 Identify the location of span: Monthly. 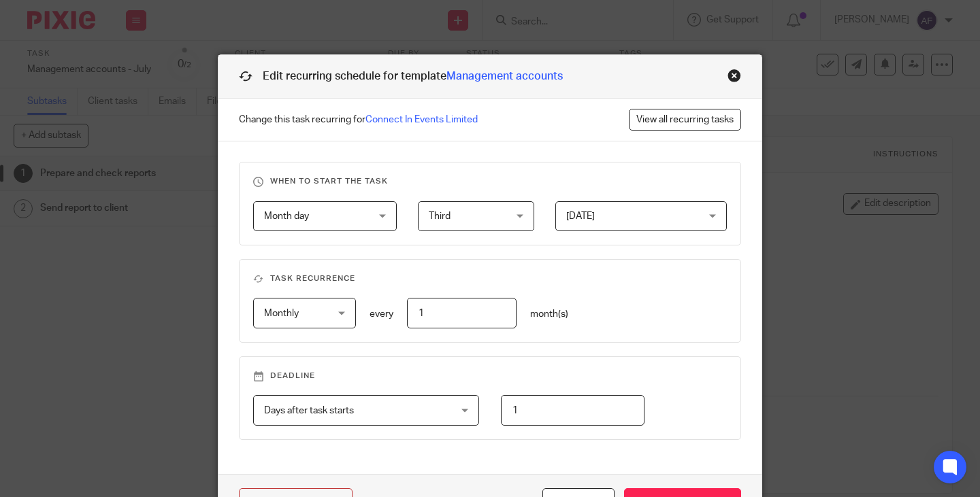
(281, 313).